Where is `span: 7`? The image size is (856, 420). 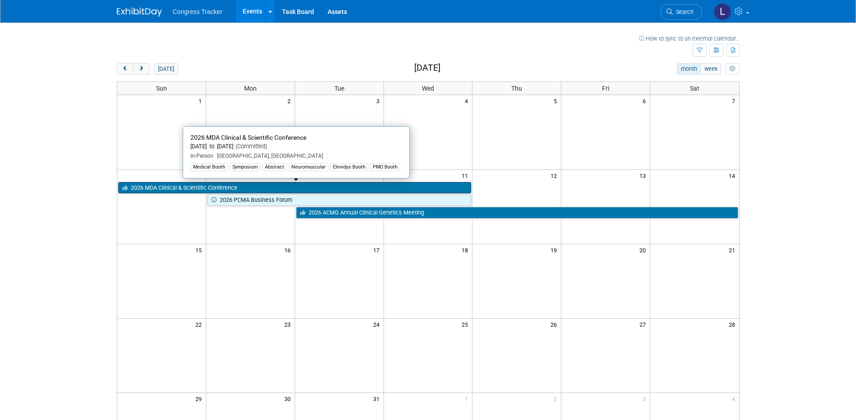 span: 7 is located at coordinates (735, 101).